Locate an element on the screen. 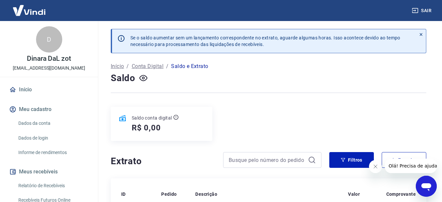  input: Busque pelo número do pedido is located at coordinates (267, 160).